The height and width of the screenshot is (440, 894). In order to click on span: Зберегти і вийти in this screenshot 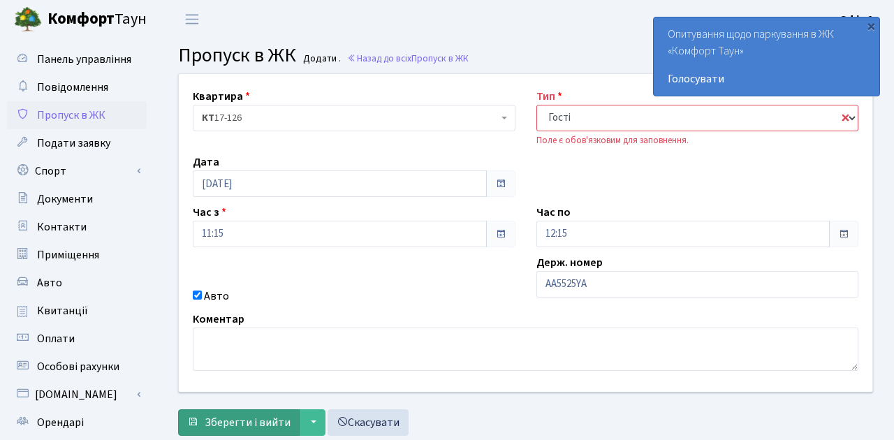, I will do `click(247, 423)`.